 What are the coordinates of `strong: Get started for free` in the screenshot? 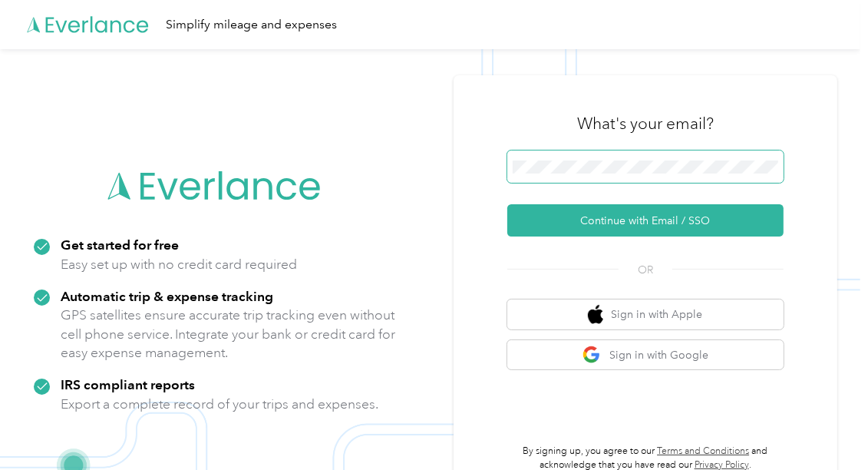 It's located at (119, 244).